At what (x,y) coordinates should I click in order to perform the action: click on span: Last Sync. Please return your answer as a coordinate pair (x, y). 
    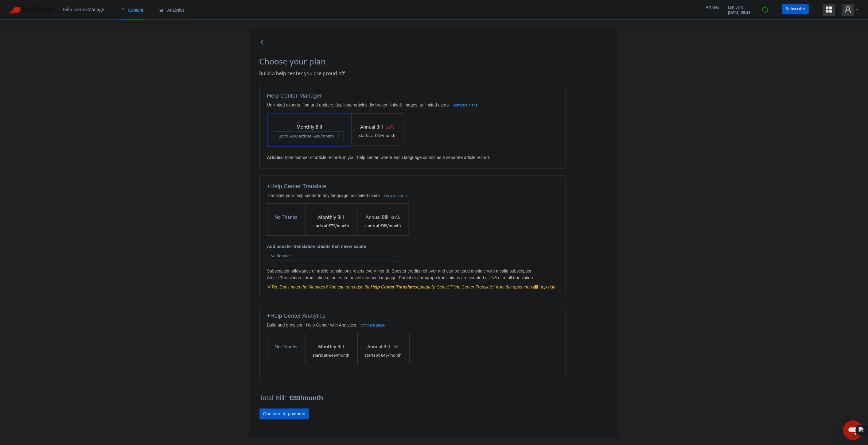
    Looking at the image, I should click on (736, 7).